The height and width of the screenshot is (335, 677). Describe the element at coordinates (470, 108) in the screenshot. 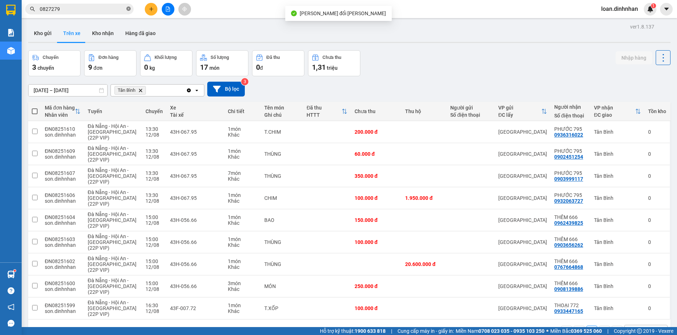

I see `div: Người gửi` at that location.